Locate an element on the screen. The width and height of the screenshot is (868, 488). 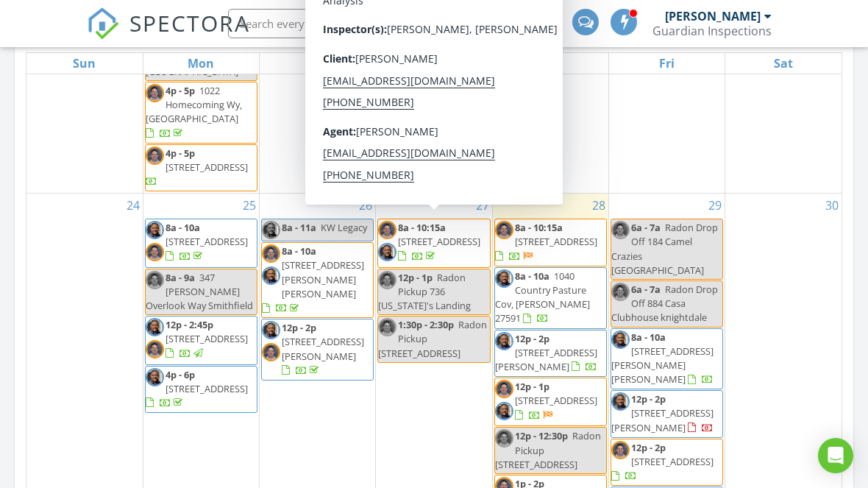
span: 8a - 11a is located at coordinates (298, 227).